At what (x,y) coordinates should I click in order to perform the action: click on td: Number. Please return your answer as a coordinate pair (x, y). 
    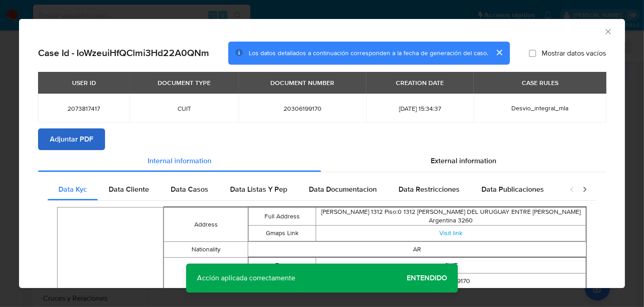
    Looking at the image, I should click on (282, 281).